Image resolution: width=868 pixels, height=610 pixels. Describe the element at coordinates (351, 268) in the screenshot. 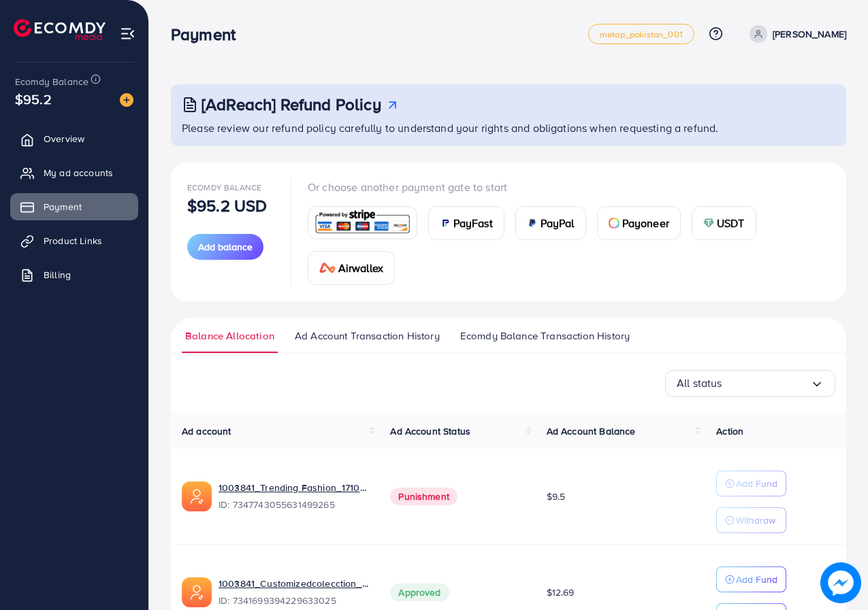

I see `a: cardAirwallex` at that location.